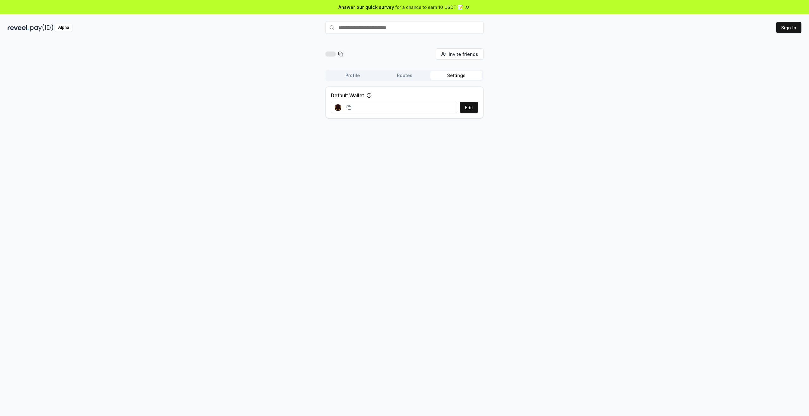  What do you see at coordinates (405, 76) in the screenshot?
I see `button: Routes` at bounding box center [405, 76].